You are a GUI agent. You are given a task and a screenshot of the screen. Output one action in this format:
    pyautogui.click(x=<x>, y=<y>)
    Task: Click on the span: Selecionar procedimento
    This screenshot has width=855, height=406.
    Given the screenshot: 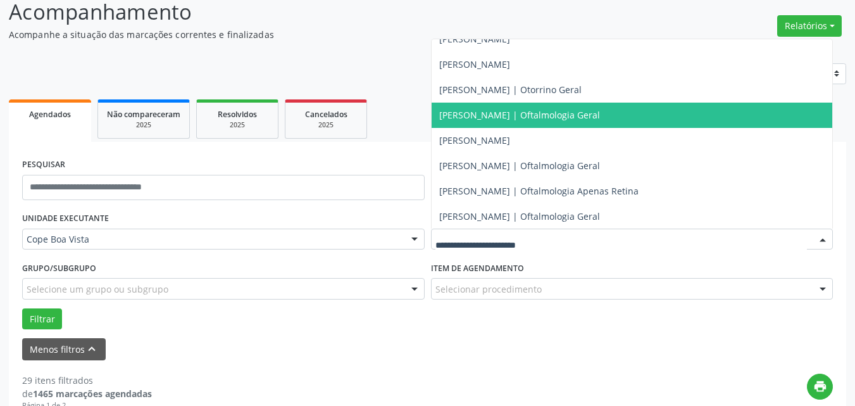 What is the action you would take?
    pyautogui.click(x=489, y=289)
    